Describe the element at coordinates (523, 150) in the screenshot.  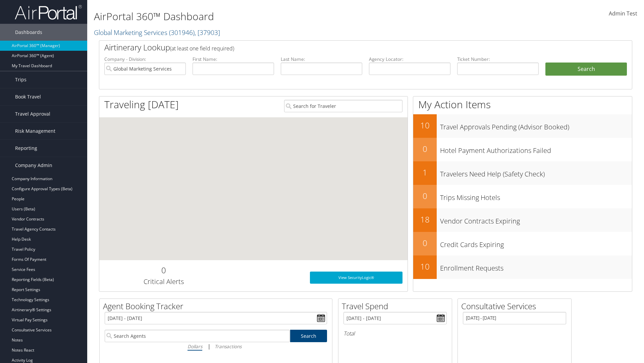
I see `a: 0Hotel Payment Authorizations Failed` at that location.